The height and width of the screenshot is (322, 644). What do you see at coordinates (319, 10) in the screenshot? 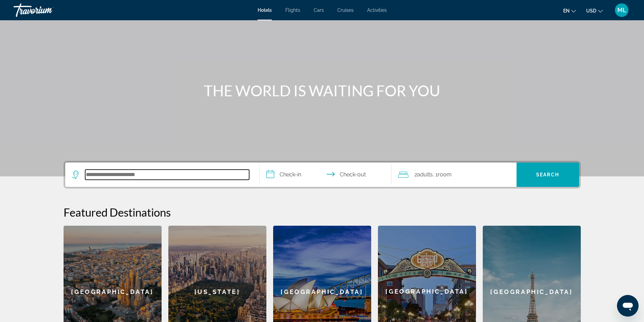
I see `span: Cars` at bounding box center [319, 10].